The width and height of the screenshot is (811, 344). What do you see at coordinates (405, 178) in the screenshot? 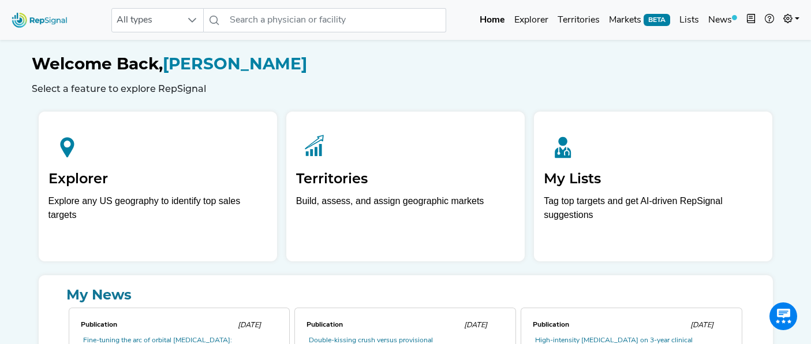
I see `h2: Territories` at bounding box center [405, 178].